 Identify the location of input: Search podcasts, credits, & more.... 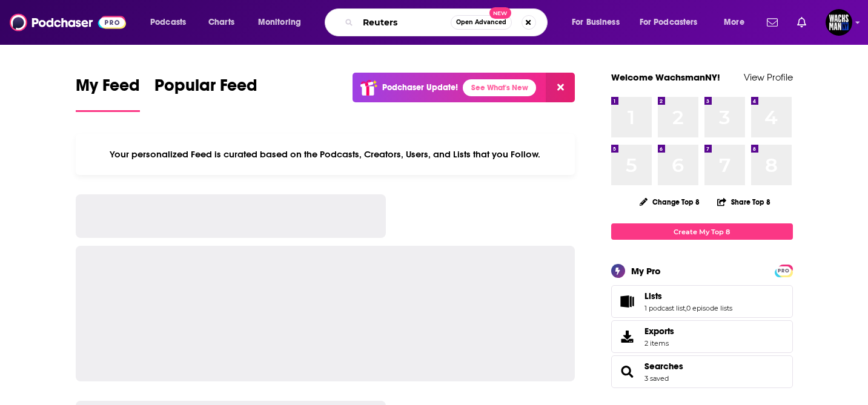
(404, 22).